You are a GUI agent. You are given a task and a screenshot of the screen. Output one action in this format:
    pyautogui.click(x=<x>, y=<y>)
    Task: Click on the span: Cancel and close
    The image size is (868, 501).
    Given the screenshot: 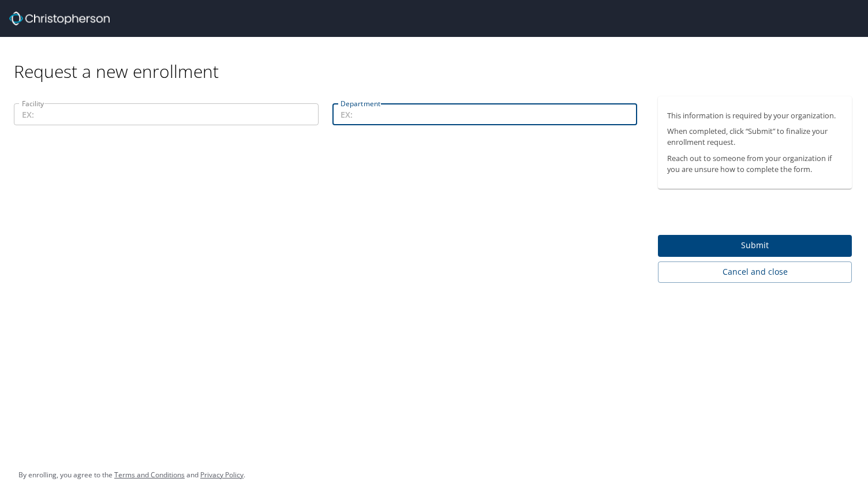 What is the action you would take?
    pyautogui.click(x=755, y=271)
    